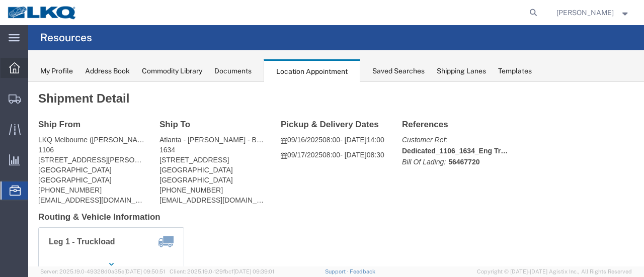  Describe the element at coordinates (172, 71) in the screenshot. I see `div: Commodity Library` at that location.